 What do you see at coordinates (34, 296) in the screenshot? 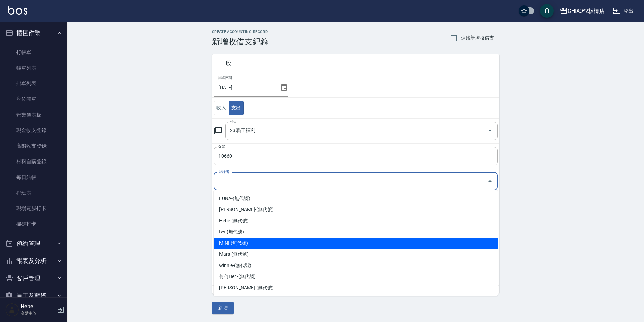
I see `button: 員工及薪資` at bounding box center [34, 296].